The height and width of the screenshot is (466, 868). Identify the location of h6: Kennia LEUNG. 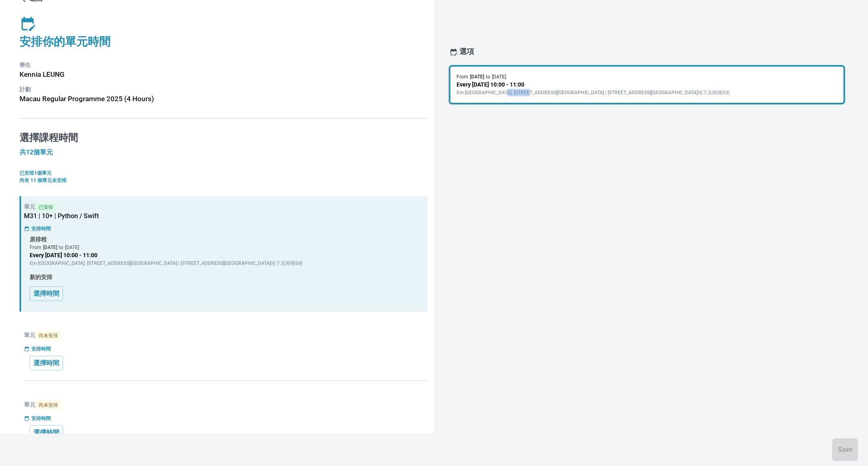
(223, 75).